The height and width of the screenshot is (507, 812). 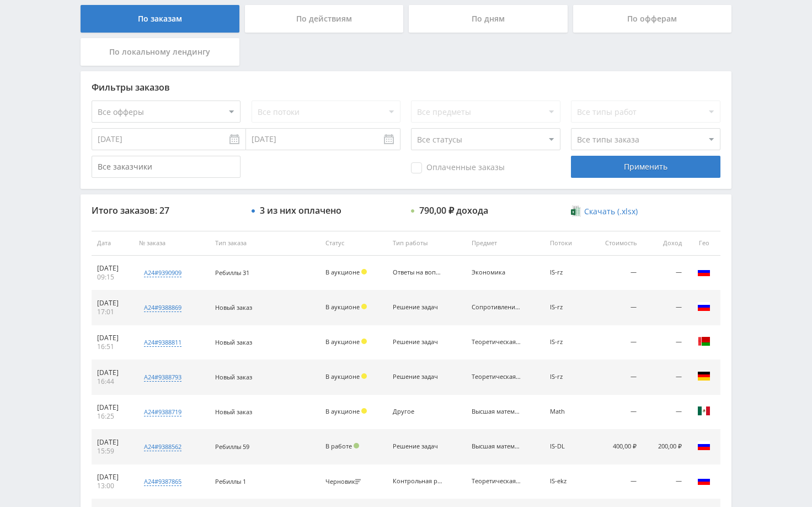 I want to click on div: 16:25, so click(x=112, y=416).